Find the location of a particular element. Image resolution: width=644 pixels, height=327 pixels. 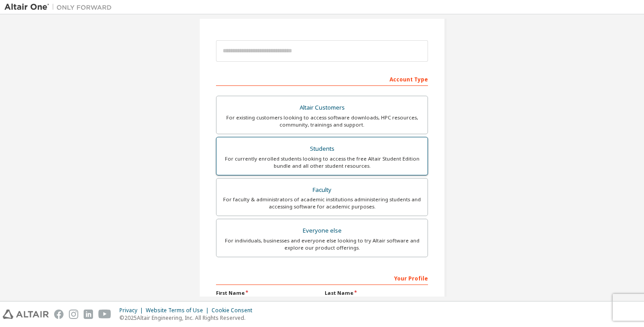

img: linkedin.svg is located at coordinates (88, 314).